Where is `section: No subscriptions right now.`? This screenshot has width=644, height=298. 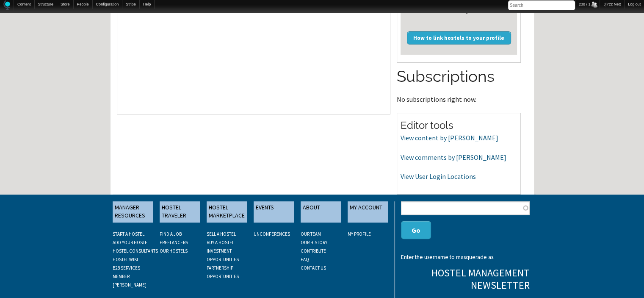
section: No subscriptions right now. is located at coordinates (458, 84).